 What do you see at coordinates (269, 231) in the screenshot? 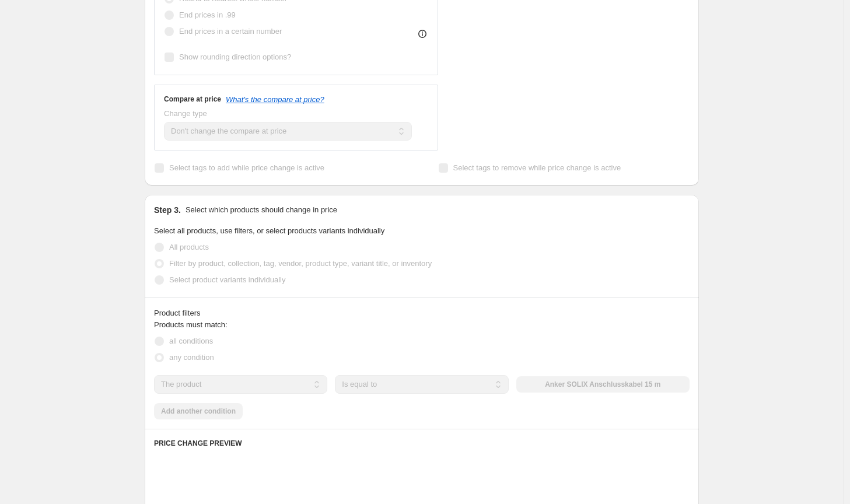
I see `span: Select all products, use filters, or select products variants individually` at bounding box center [269, 231].